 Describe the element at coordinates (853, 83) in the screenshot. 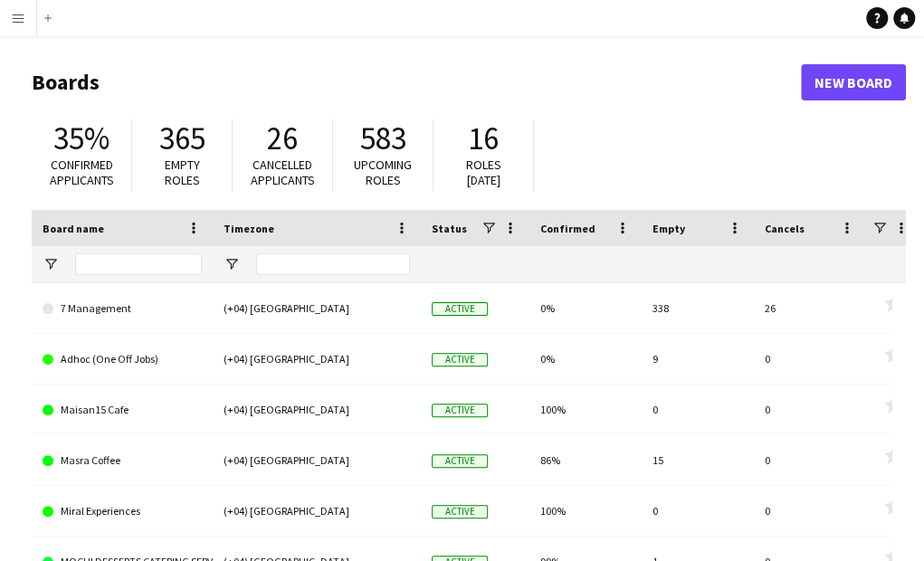

I see `a: New Board` at that location.